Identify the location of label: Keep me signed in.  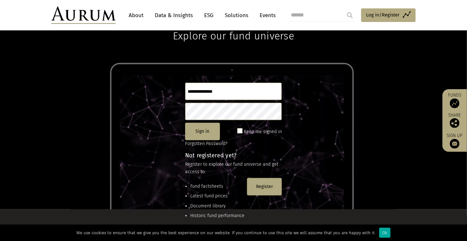
(263, 132).